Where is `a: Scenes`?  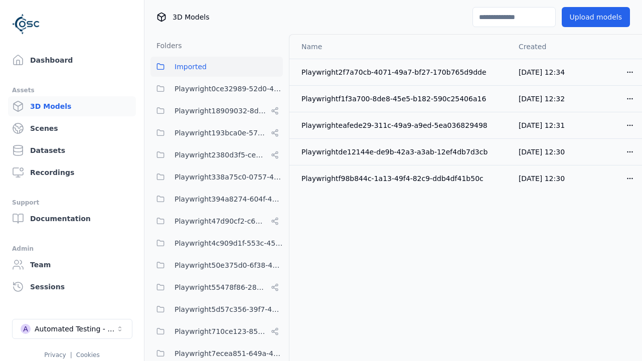 a: Scenes is located at coordinates (72, 128).